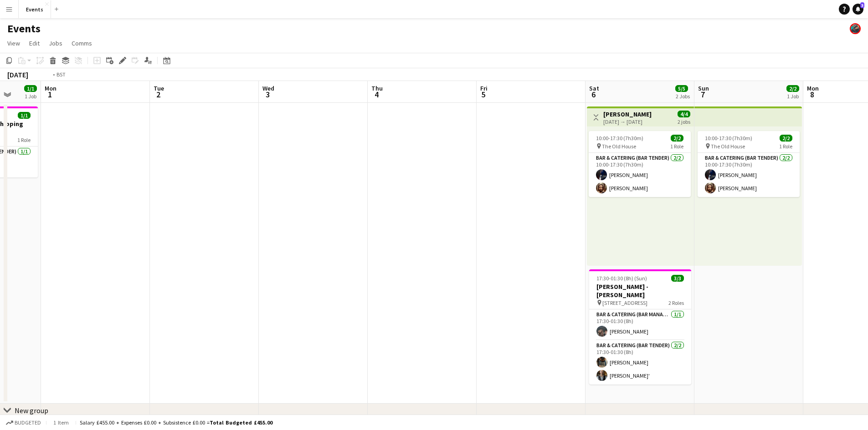  I want to click on span: 1 item, so click(61, 423).